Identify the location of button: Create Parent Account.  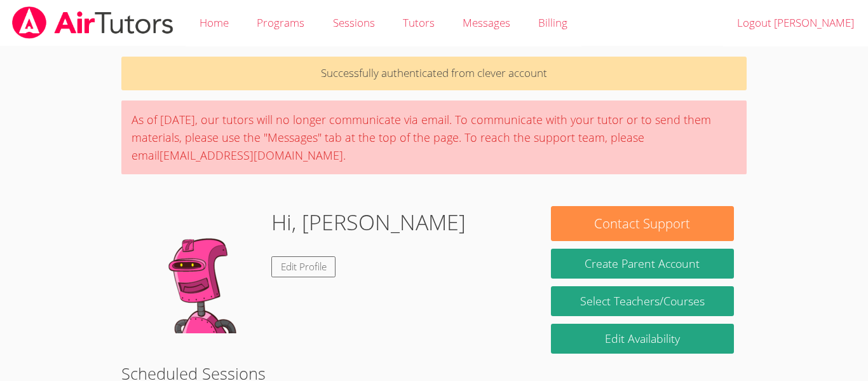
(643, 263).